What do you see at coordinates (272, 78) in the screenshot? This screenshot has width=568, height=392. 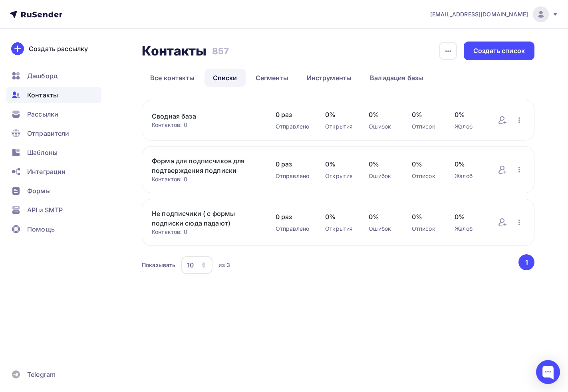 I see `a: Сегменты` at bounding box center [272, 78].